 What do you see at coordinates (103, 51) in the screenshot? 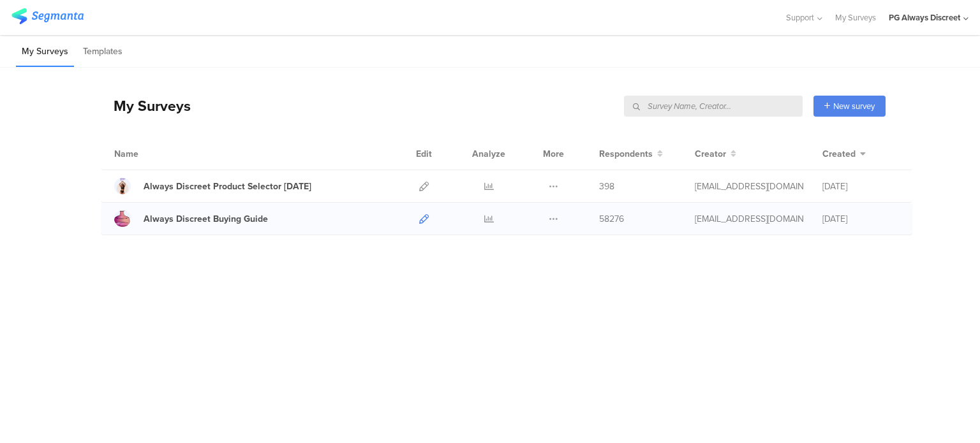
I see `li: Templates` at bounding box center [103, 51].